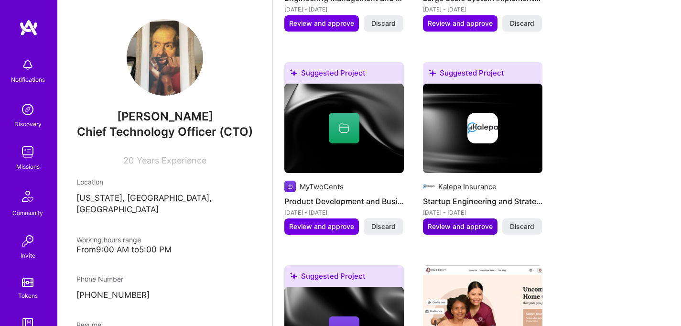 The width and height of the screenshot is (681, 326). What do you see at coordinates (28, 196) in the screenshot?
I see `img: Community` at bounding box center [28, 196].